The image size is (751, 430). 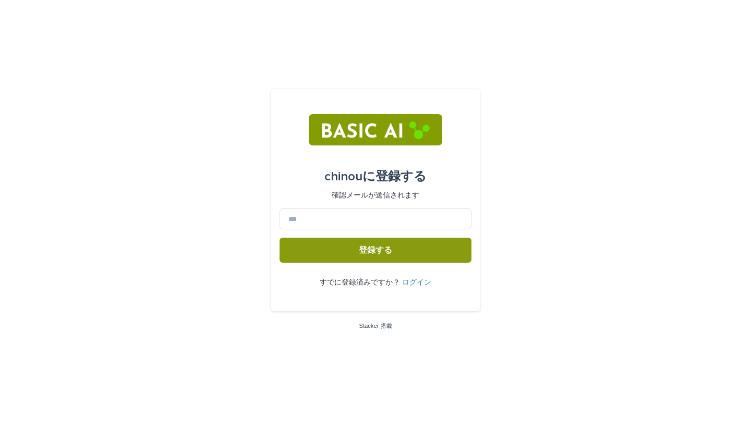 What do you see at coordinates (375, 326) in the screenshot?
I see `font: Stacker 搭載` at bounding box center [375, 326].